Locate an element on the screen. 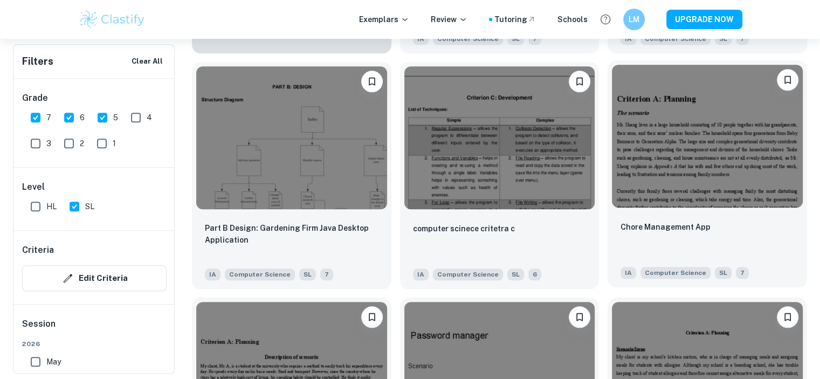 Image resolution: width=820 pixels, height=379 pixels. span: 4 is located at coordinates (149, 118).